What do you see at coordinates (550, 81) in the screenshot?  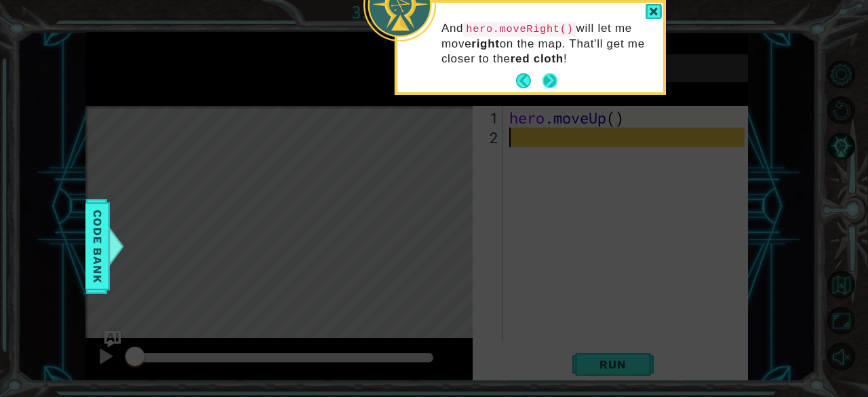 I see `button: Next` at bounding box center [550, 81].